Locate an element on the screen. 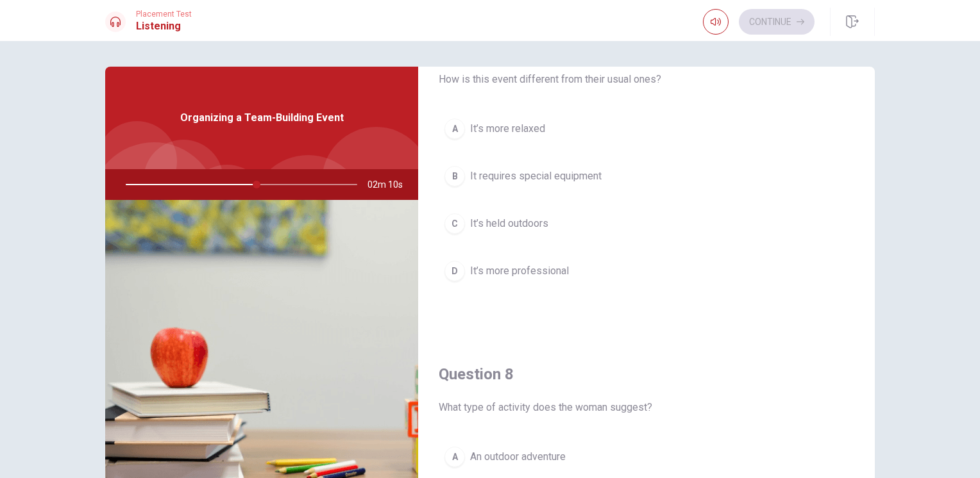  button: CIt’s held outdoors is located at coordinates (646, 224).